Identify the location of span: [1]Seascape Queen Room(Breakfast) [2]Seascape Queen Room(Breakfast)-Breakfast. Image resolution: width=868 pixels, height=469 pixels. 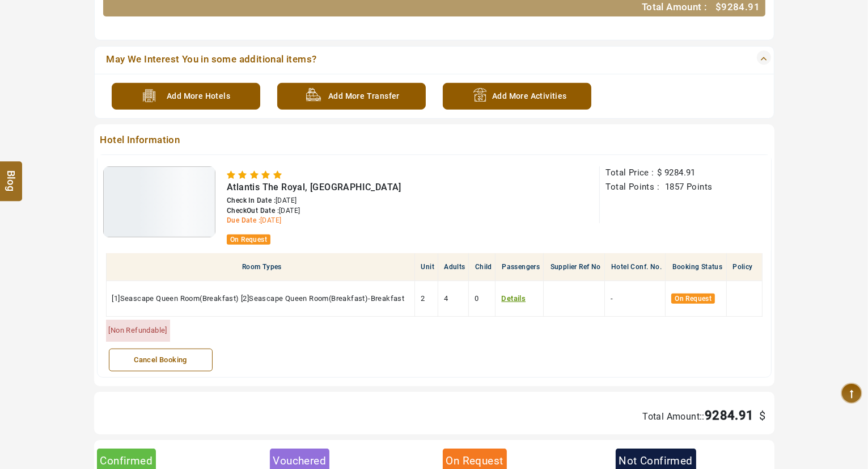
(258, 298).